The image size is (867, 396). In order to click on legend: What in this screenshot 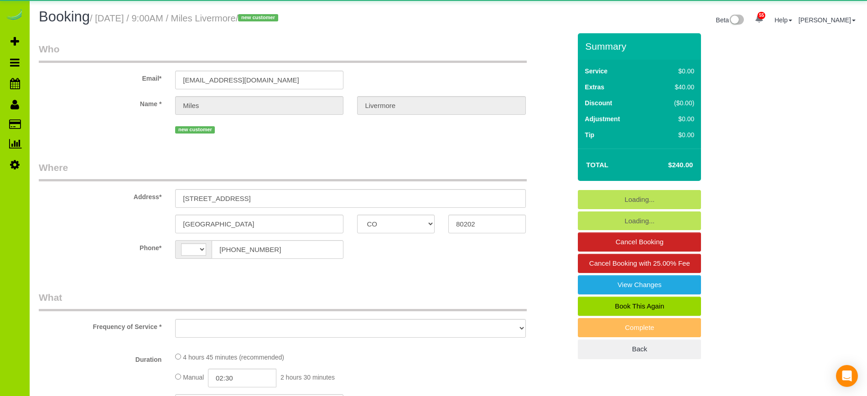, I will do `click(283, 301)`.